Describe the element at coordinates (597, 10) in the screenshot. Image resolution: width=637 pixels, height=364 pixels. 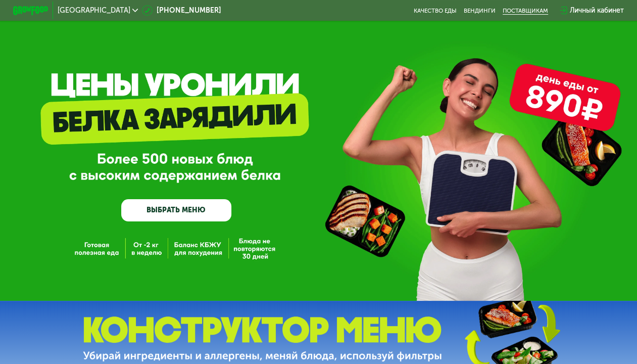
I see `div: Личный кабинет` at that location.